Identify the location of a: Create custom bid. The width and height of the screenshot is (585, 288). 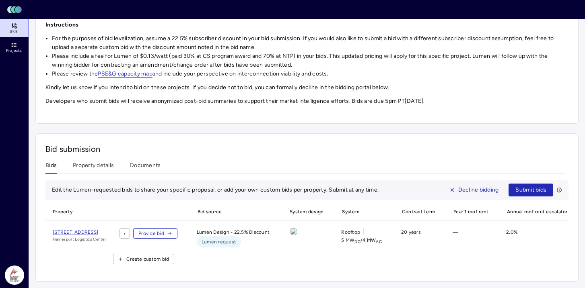
(144, 259).